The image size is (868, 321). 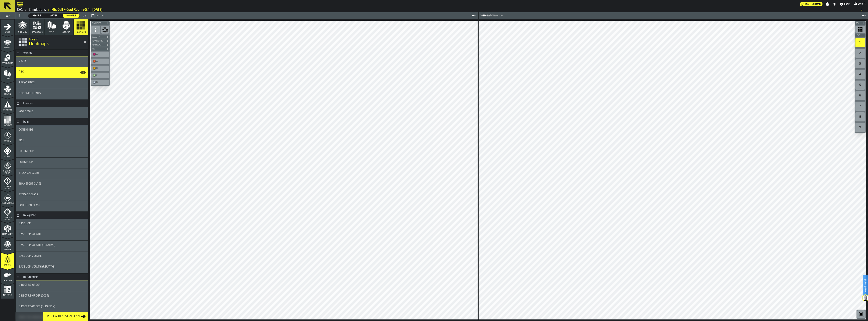 What do you see at coordinates (52, 216) in the screenshot?
I see `h3: title-section-Item (UOM)` at bounding box center [52, 216].